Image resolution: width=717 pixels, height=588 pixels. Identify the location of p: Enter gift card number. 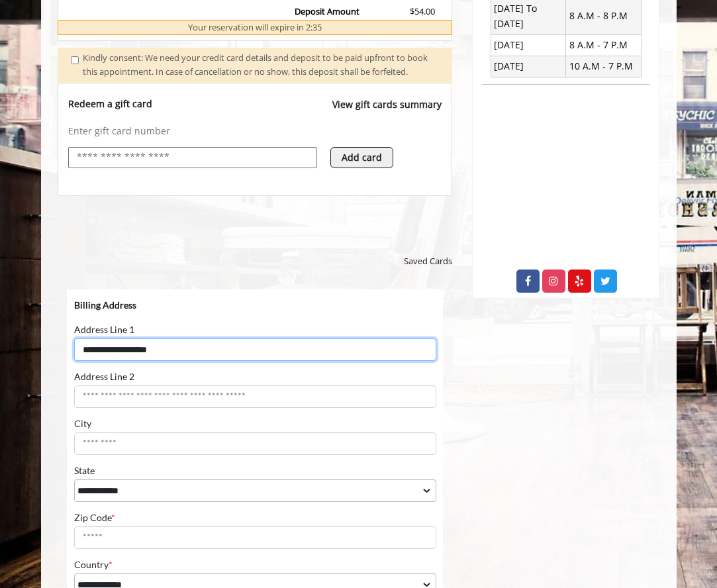
(255, 131).